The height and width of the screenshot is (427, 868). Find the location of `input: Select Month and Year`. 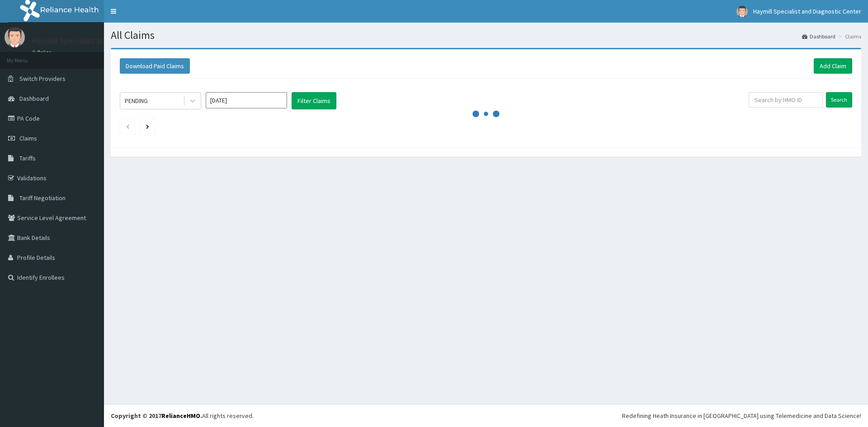

input: Select Month and Year is located at coordinates (246, 101).